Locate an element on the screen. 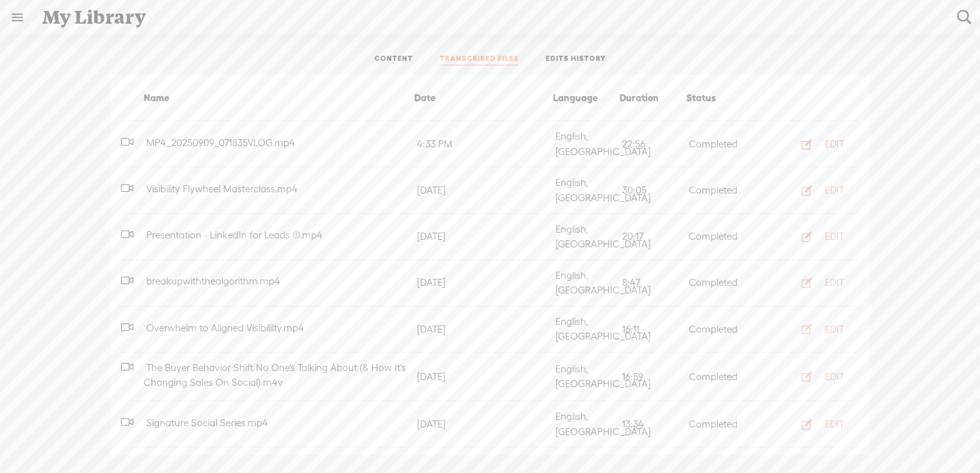  div: Language is located at coordinates (584, 98).